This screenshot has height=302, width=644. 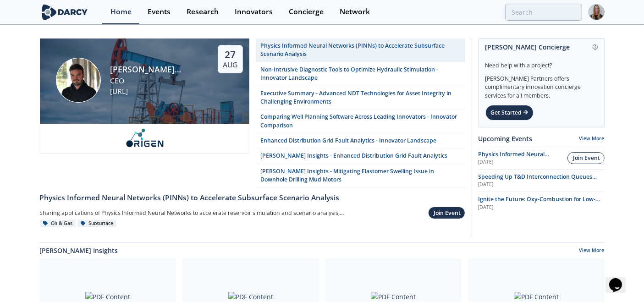 I want to click on a: Non-Intrusive Diagnostic Tools to Optimize Hydraulic Stimulation - Innovator Landscape, so click(x=360, y=74).